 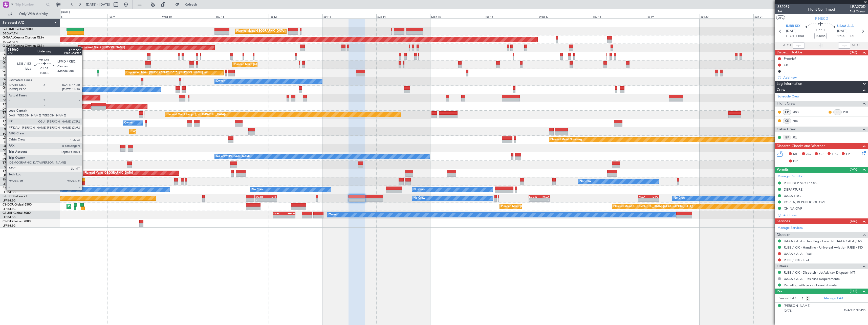 I want to click on span: (1/1), so click(x=853, y=291).